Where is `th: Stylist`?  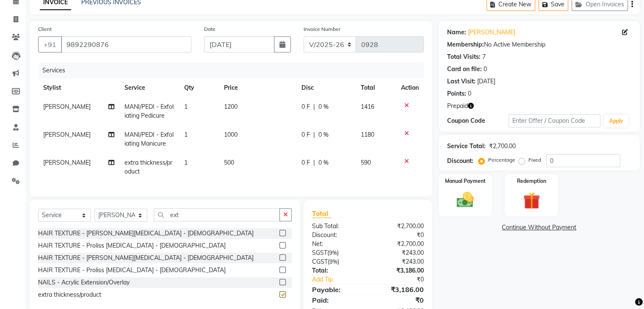
th: Stylist is located at coordinates (78, 88).